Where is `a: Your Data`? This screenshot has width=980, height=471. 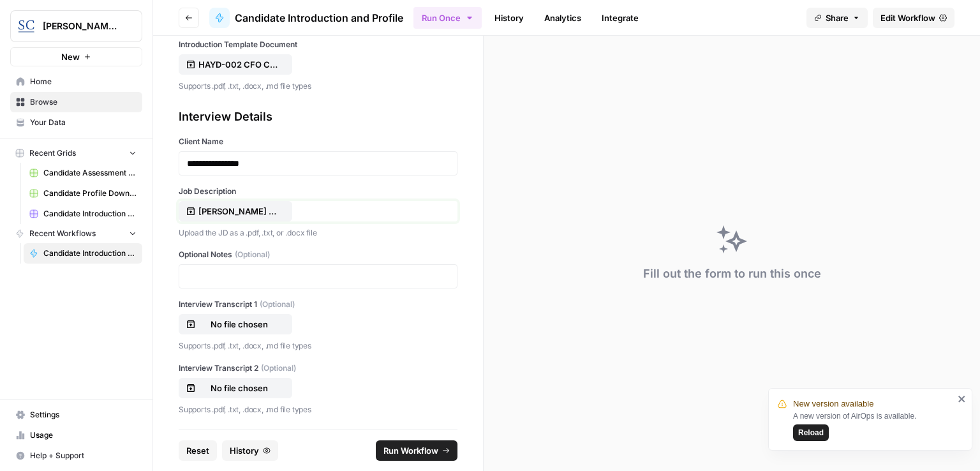
a: Your Data is located at coordinates (76, 122).